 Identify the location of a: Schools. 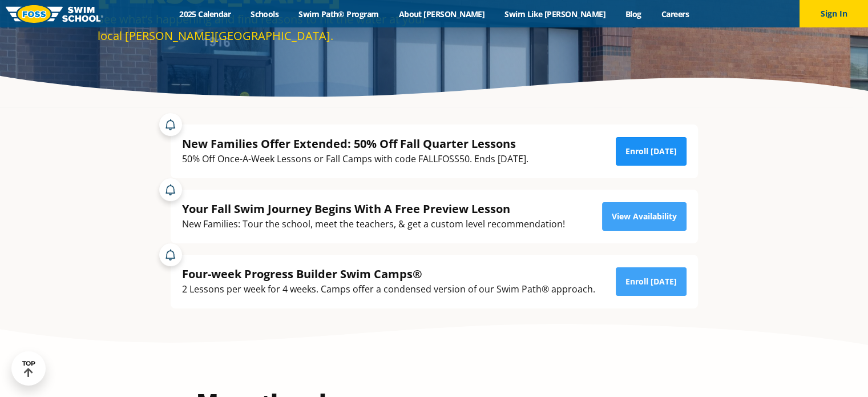
(265, 14).